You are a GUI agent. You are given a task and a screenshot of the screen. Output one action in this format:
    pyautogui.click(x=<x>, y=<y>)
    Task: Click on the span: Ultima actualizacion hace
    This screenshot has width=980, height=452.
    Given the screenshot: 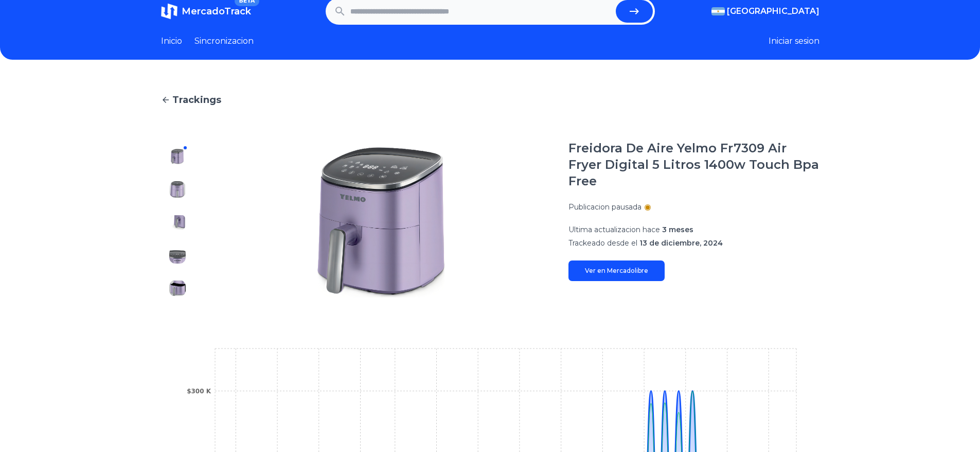 What is the action you would take?
    pyautogui.click(x=614, y=230)
    